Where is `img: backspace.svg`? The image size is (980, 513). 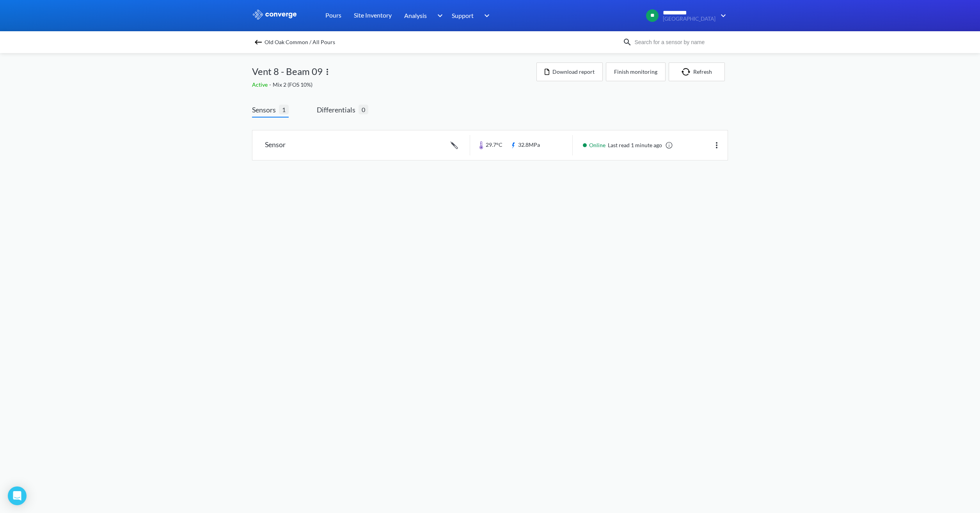
img: backspace.svg is located at coordinates (259, 42).